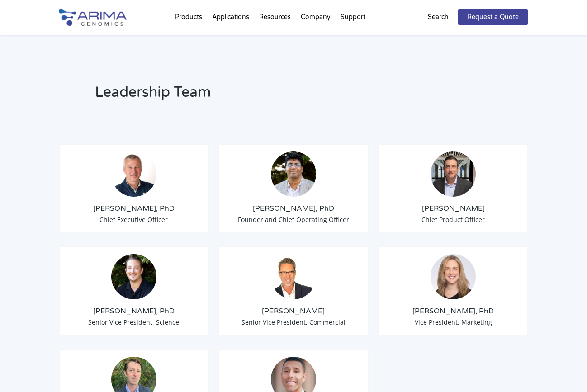 The width and height of the screenshot is (587, 392). Describe the element at coordinates (133, 219) in the screenshot. I see `span: Chief Executive Officer` at that location.